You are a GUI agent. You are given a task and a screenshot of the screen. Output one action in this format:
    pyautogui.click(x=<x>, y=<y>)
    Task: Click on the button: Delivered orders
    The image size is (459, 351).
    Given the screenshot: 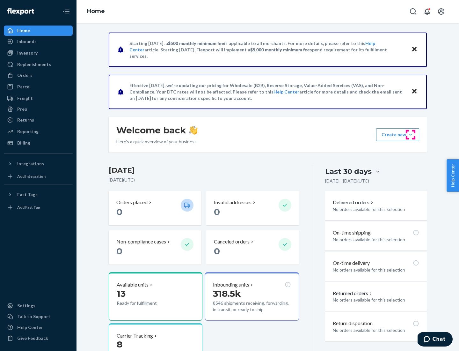 What is the action you would take?
    pyautogui.click(x=354, y=202)
    